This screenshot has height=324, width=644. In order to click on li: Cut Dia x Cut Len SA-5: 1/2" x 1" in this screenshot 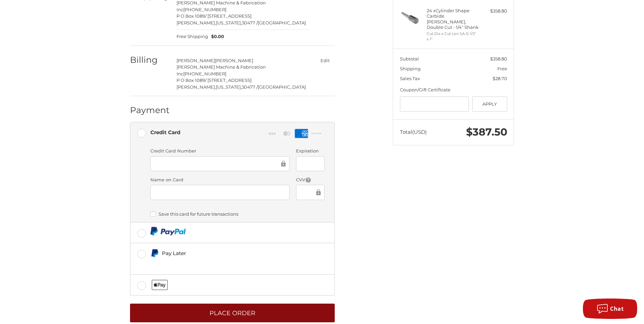, I will do `click(453, 37)`.